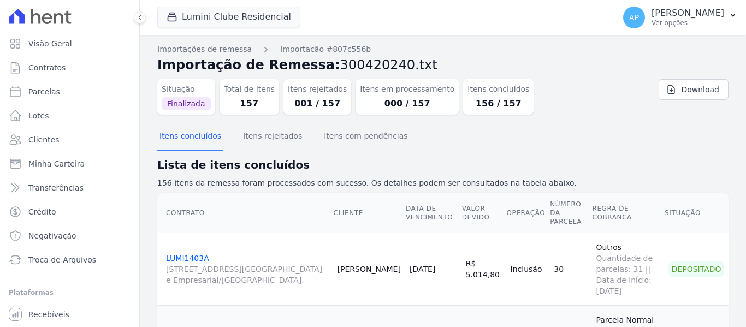  I want to click on dt: Situação, so click(186, 89).